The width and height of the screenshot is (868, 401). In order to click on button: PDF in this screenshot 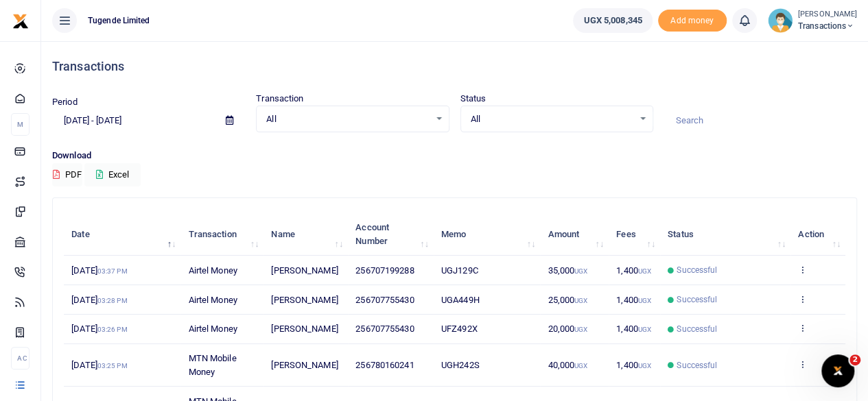, I will do `click(67, 175)`.